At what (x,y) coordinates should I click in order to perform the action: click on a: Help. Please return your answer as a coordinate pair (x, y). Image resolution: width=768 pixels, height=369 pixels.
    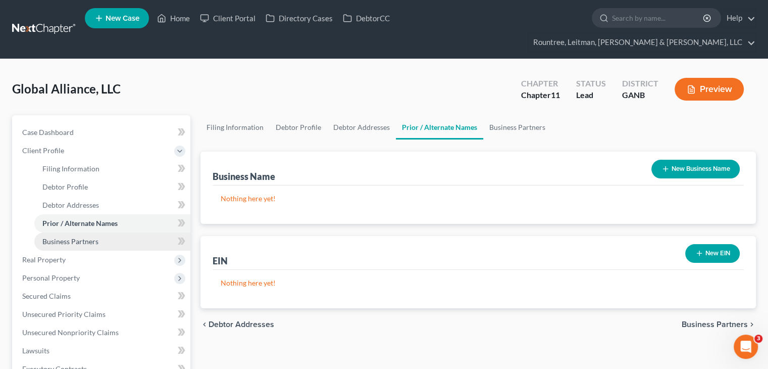
    Looking at the image, I should click on (738, 18).